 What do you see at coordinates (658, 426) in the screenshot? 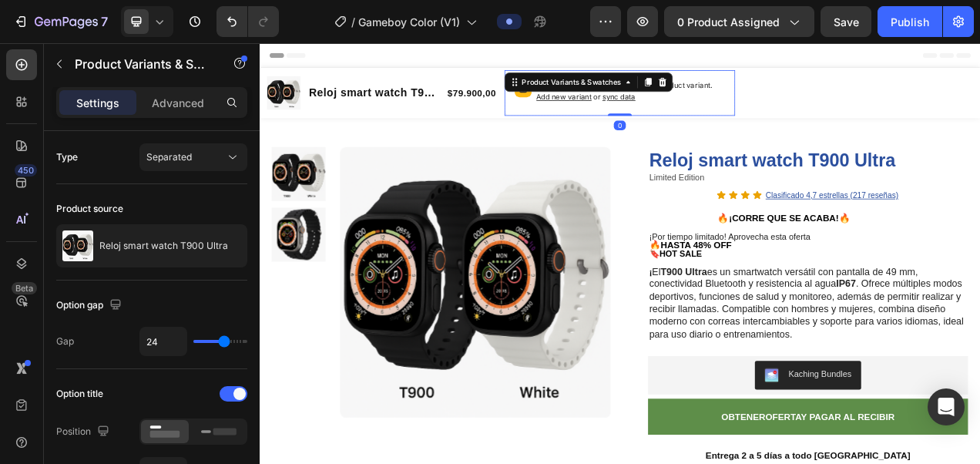
I see `img: KachingBundles.png` at bounding box center [658, 426].